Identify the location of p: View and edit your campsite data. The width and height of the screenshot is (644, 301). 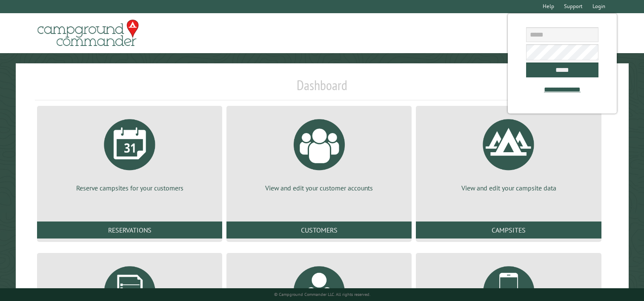
(508, 188).